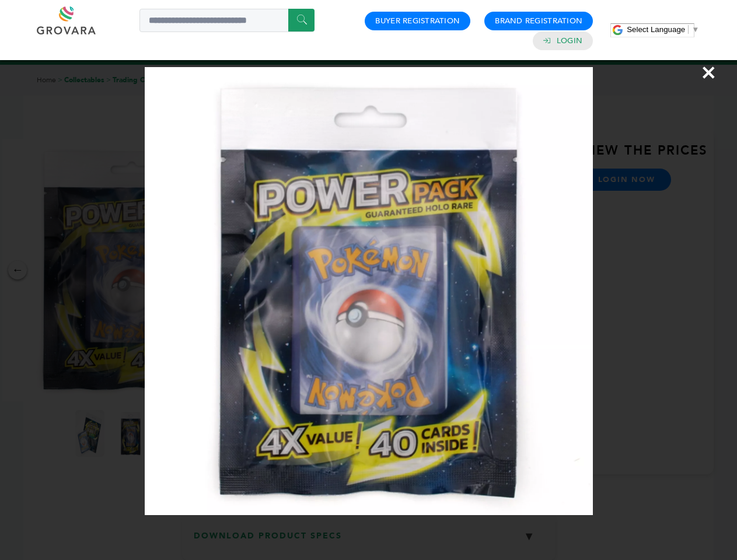 This screenshot has width=737, height=560. What do you see at coordinates (538, 21) in the screenshot?
I see `a: Brand Registration` at bounding box center [538, 21].